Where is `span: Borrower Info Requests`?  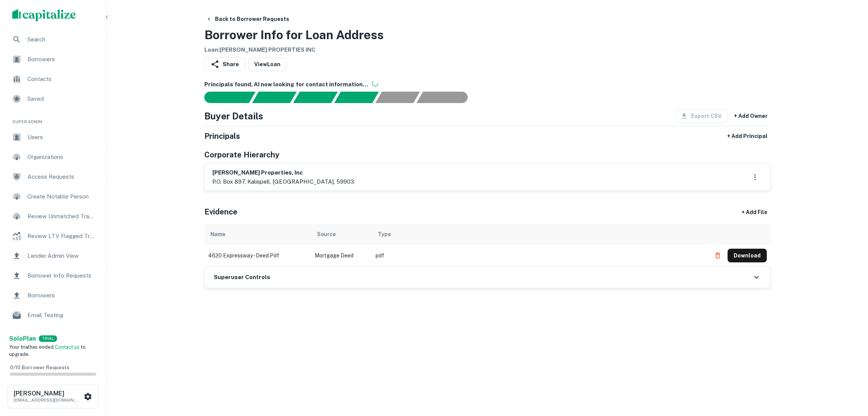 span: Borrower Info Requests is located at coordinates (61, 276).